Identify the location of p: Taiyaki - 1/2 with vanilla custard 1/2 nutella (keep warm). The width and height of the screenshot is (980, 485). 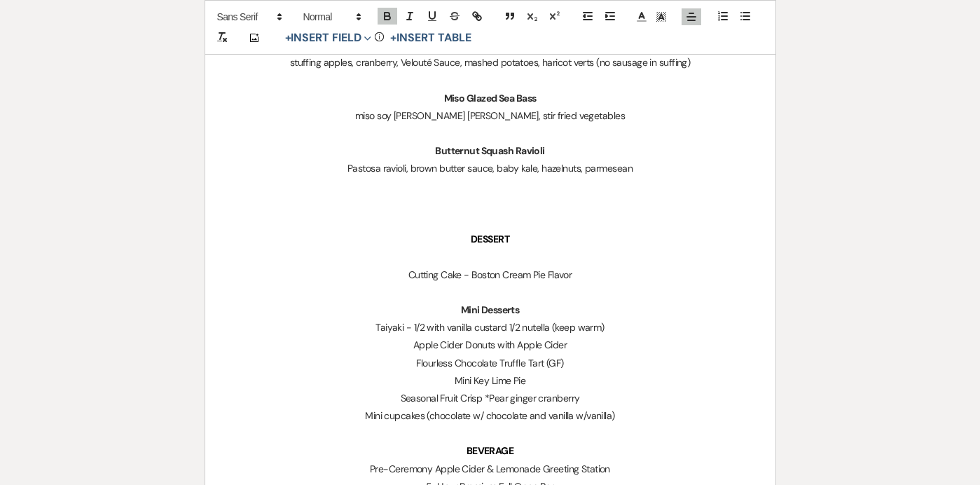
(490, 327).